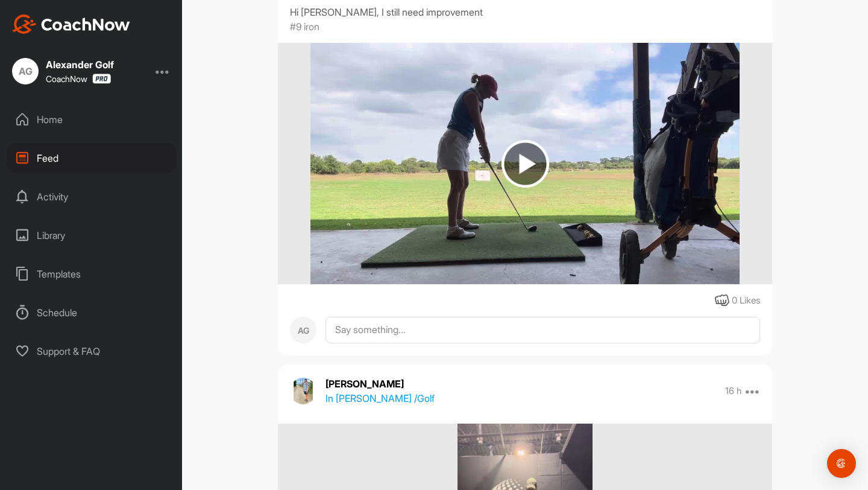 Image resolution: width=868 pixels, height=490 pixels. I want to click on div: Feed, so click(92, 158).